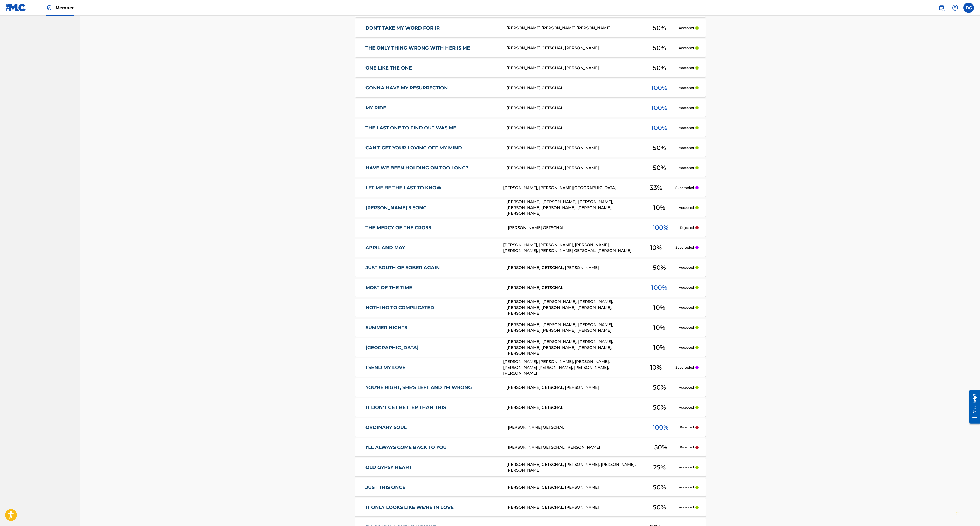 Image resolution: width=980 pixels, height=526 pixels. What do you see at coordinates (432, 467) in the screenshot?
I see `a: OLD GYPSY HEART` at bounding box center [432, 467].